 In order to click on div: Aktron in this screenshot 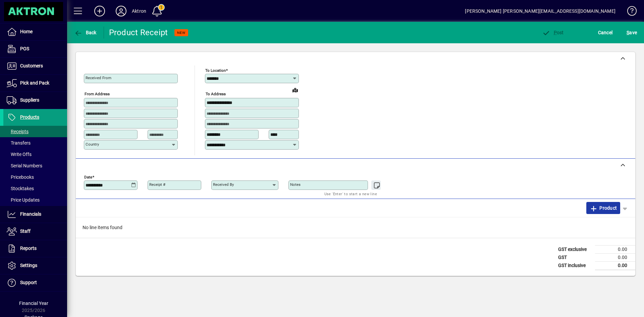, I will do `click(139, 11)`.